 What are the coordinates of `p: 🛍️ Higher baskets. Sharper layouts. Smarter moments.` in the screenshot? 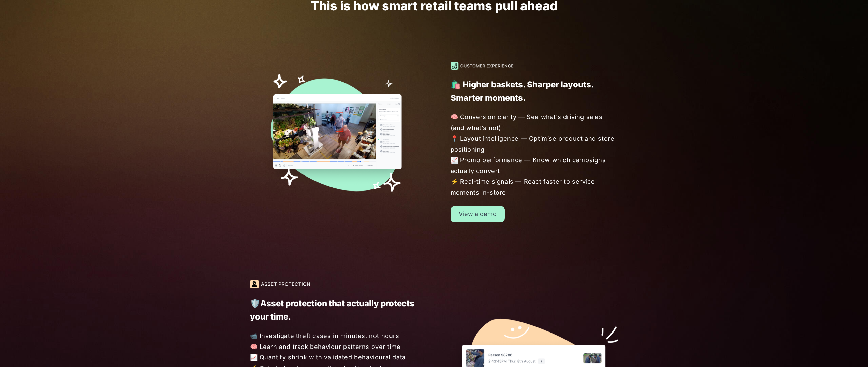 It's located at (534, 91).